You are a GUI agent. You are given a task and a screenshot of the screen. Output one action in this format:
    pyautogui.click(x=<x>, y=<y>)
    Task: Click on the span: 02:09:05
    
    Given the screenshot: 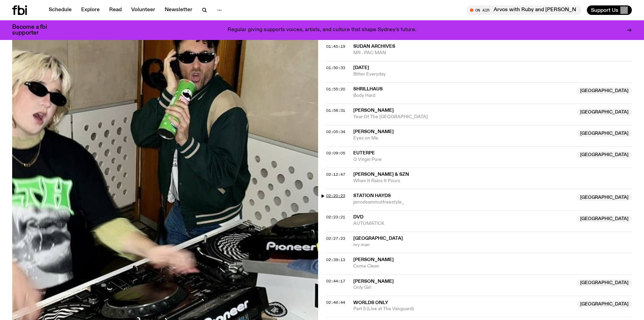 What is the action you would take?
    pyautogui.click(x=336, y=153)
    